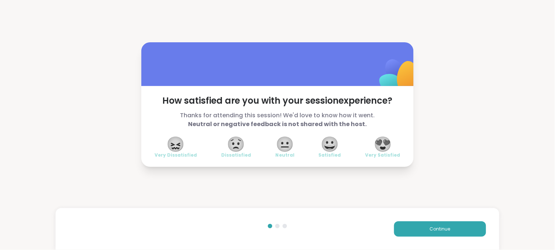 The image size is (555, 250). I want to click on span: Neutral, so click(285, 155).